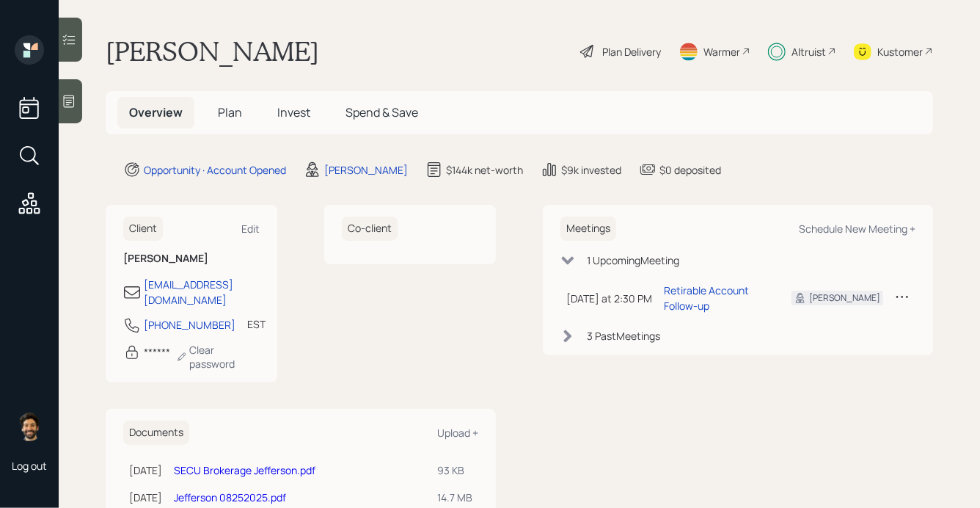 The width and height of the screenshot is (980, 508). What do you see at coordinates (245, 469) in the screenshot?
I see `a: SECU Brokerage Jefferson.pdf` at bounding box center [245, 469].